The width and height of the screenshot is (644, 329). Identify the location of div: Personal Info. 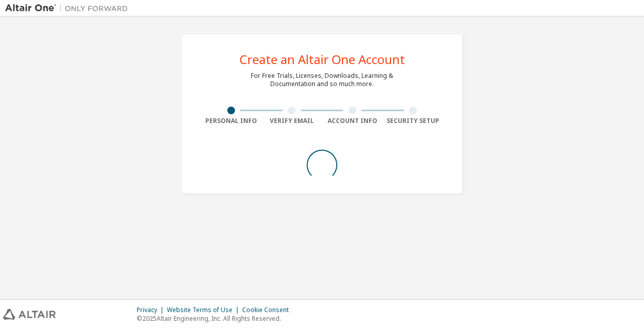
(231, 121).